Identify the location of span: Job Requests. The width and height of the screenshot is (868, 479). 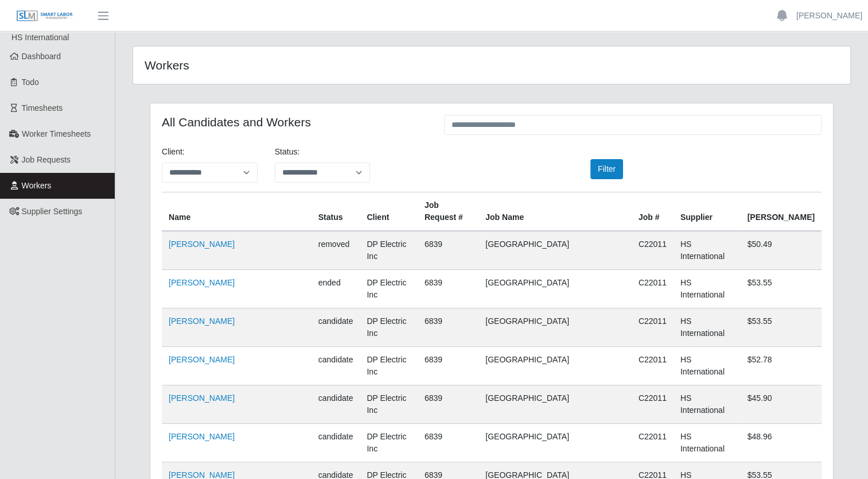
(46, 160).